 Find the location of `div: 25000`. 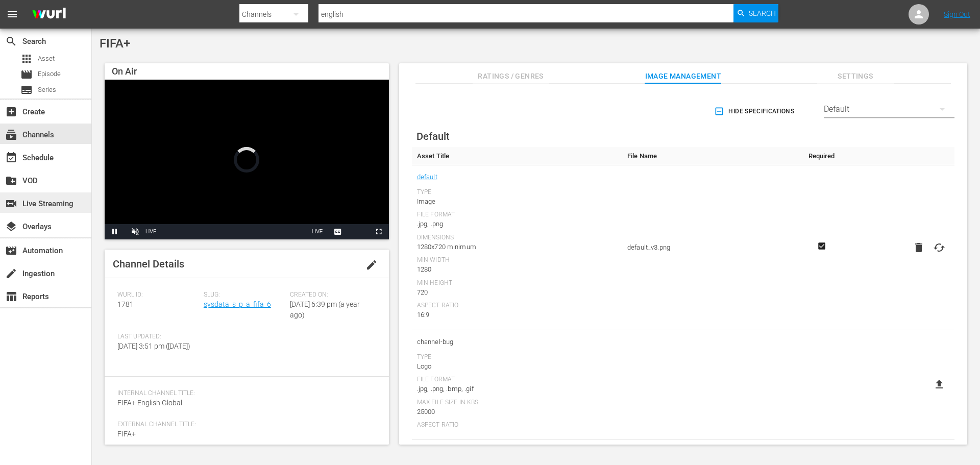

div: 25000 is located at coordinates (517, 412).